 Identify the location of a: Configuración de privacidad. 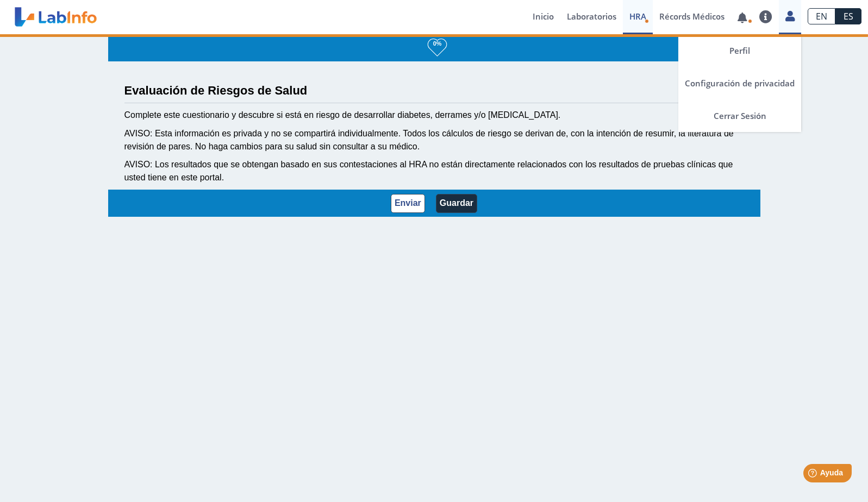
(740, 83).